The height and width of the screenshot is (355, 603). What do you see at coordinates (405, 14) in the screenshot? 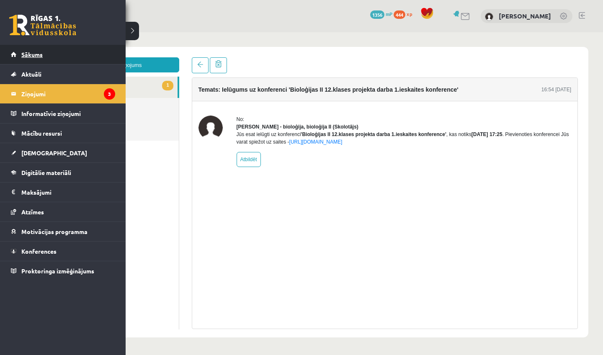
I see `a: 444 xp` at bounding box center [405, 14].